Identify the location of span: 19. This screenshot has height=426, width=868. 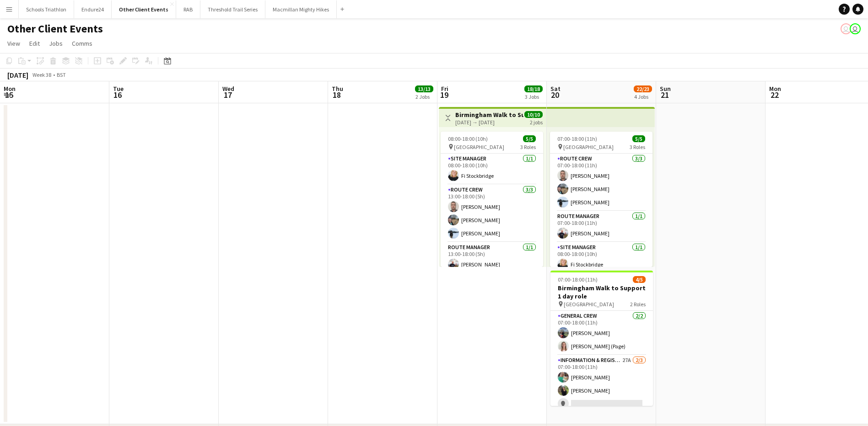
(444, 95).